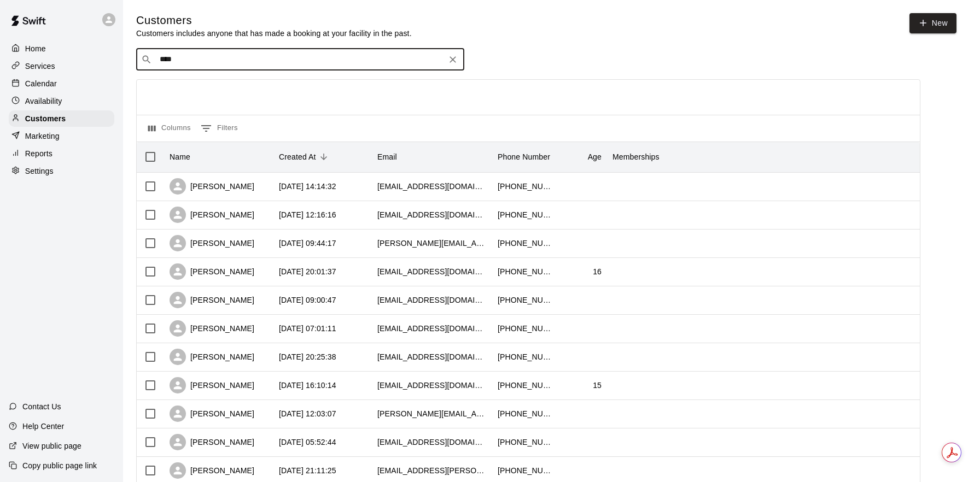 This screenshot has width=980, height=482. Describe the element at coordinates (61, 49) in the screenshot. I see `div: Home` at that location.